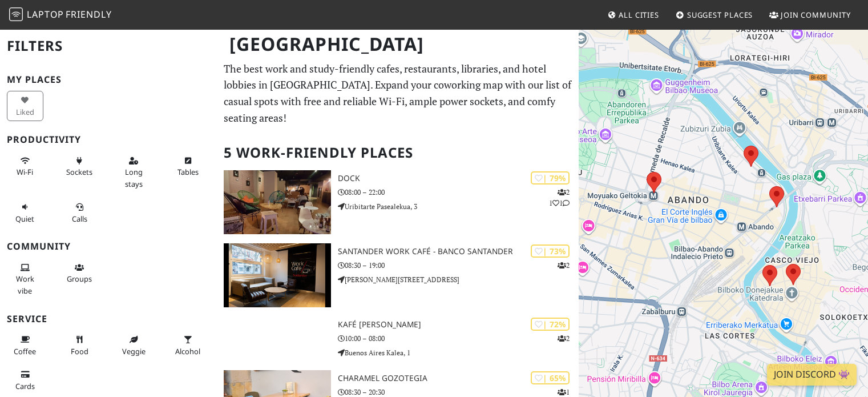 Image resolution: width=868 pixels, height=397 pixels. Describe the element at coordinates (277, 202) in the screenshot. I see `img: Dock` at that location.